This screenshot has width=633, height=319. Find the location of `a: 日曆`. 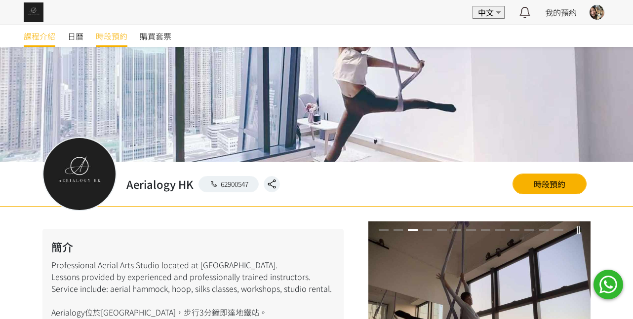

a: 日曆 is located at coordinates (76, 36).